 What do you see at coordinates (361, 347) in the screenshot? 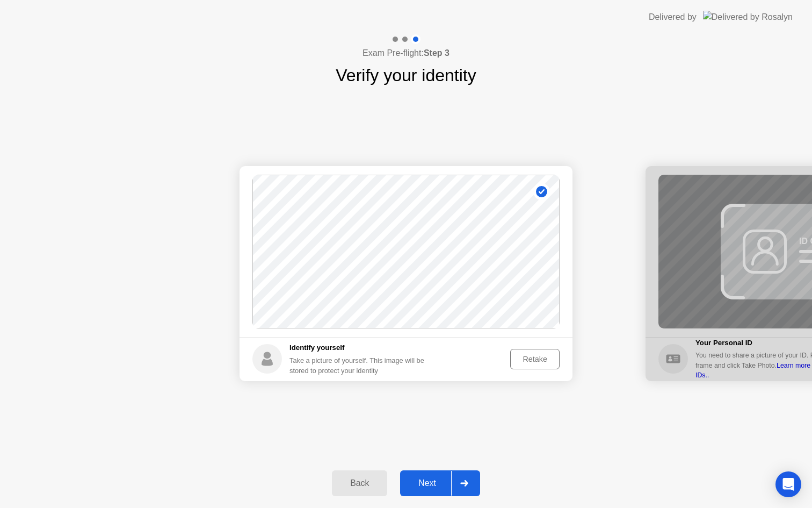
I see `h5: Identify yourself` at bounding box center [361, 347].